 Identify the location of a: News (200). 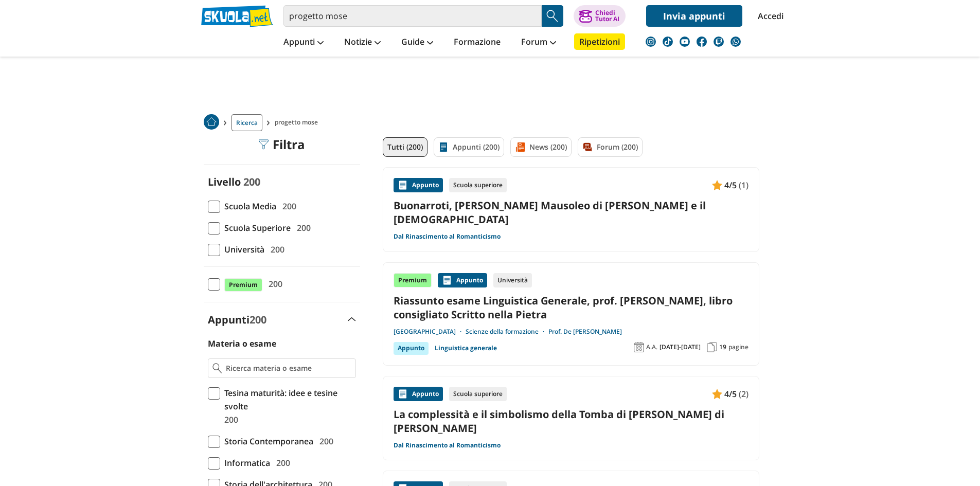
(540, 147).